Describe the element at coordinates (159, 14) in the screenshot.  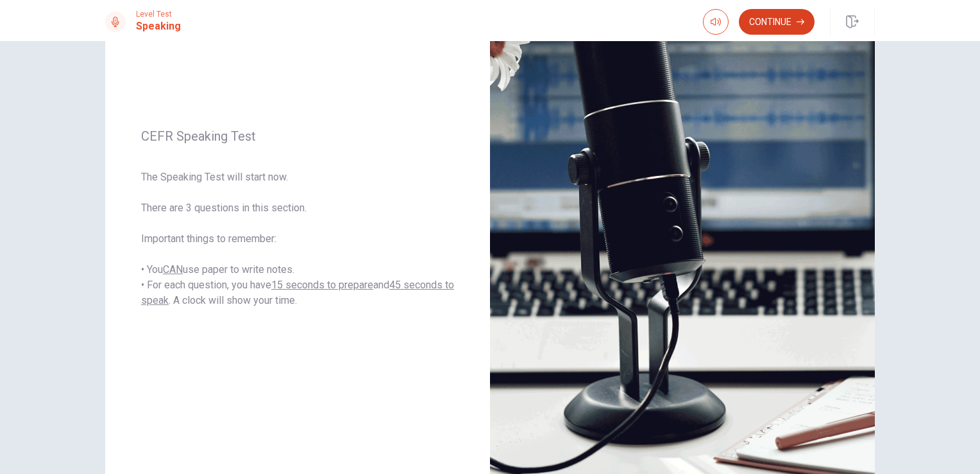
I see `span: Level Test` at that location.